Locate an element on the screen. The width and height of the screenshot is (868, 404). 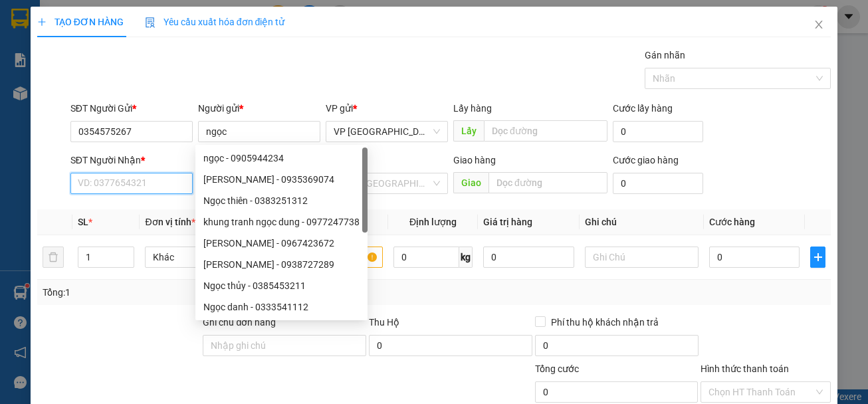
span: kg is located at coordinates (466, 257).